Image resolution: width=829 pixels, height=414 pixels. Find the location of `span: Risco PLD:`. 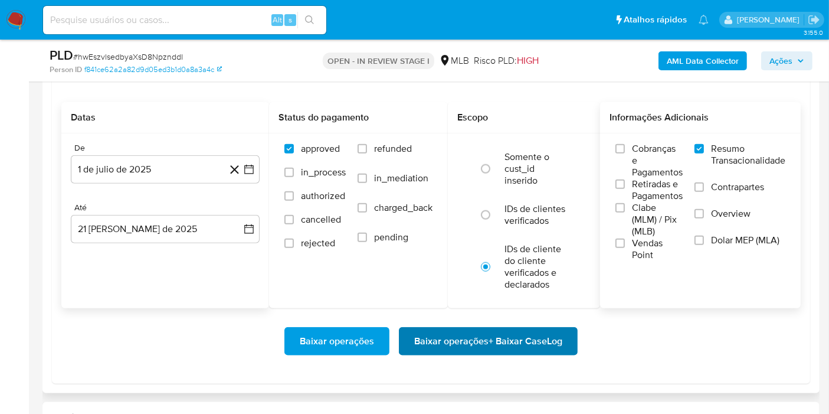

span: Risco PLD: is located at coordinates (506, 61).